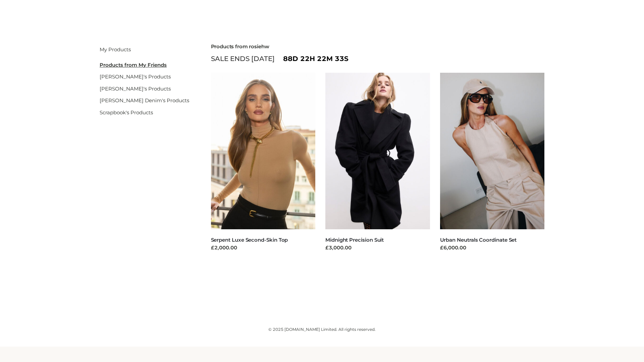  What do you see at coordinates (126, 112) in the screenshot?
I see `a: Scrapbook's Products` at bounding box center [126, 112].